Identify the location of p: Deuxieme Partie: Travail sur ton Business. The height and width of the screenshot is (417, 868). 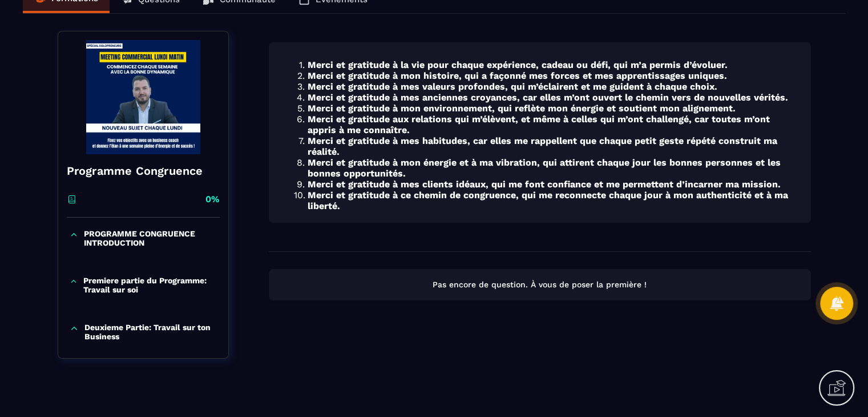
(151, 331).